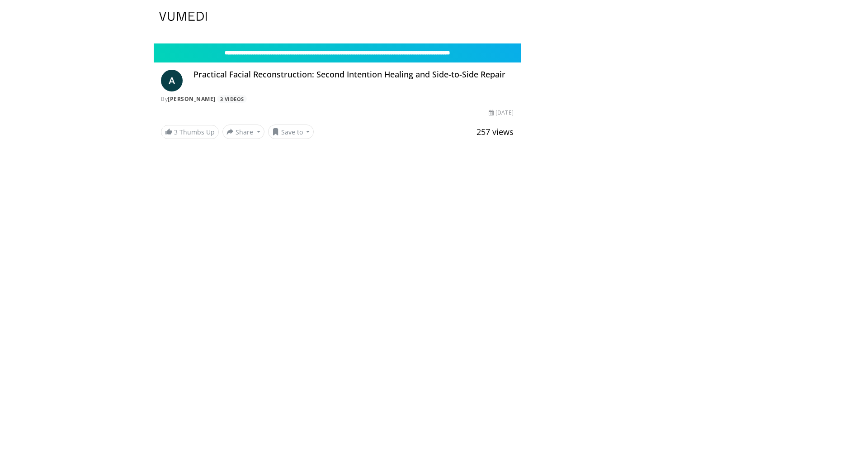  Describe the element at coordinates (337, 99) in the screenshot. I see `div: By` at that location.